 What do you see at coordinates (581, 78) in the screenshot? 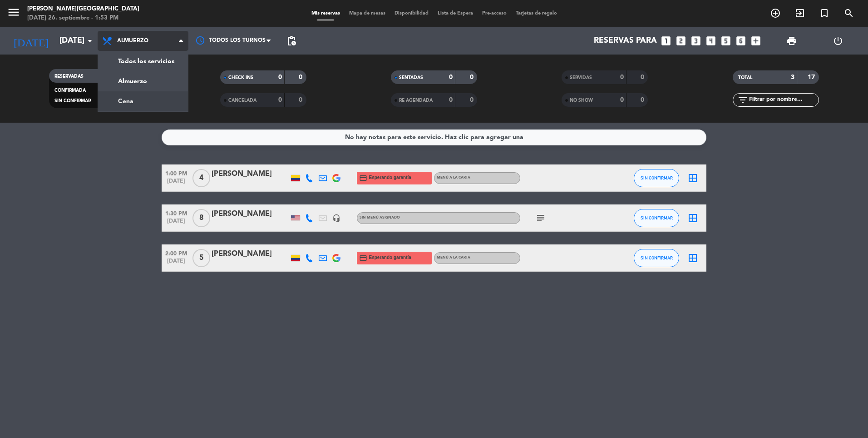
I see `span: SERVIDAS` at bounding box center [581, 78].